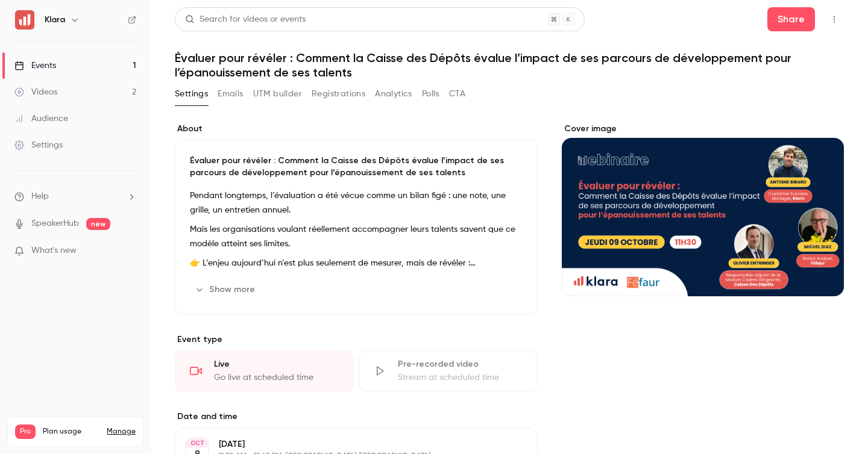 The width and height of the screenshot is (868, 454). I want to click on div: Live, so click(276, 364).